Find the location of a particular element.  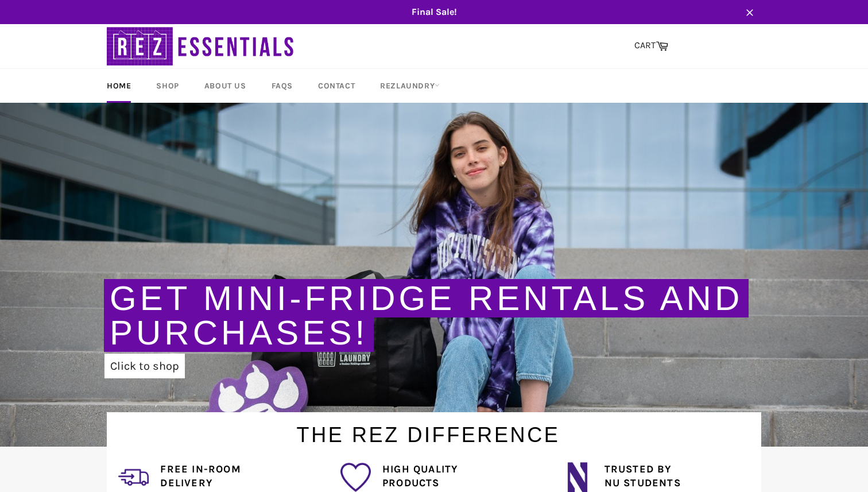

a: Contact is located at coordinates (337, 85).